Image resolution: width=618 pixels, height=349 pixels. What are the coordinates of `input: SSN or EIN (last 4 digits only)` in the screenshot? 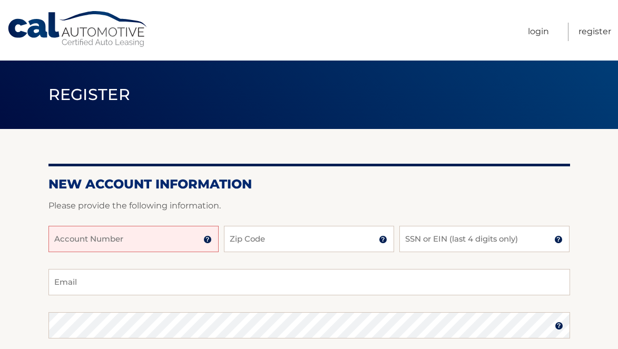 It's located at (484, 239).